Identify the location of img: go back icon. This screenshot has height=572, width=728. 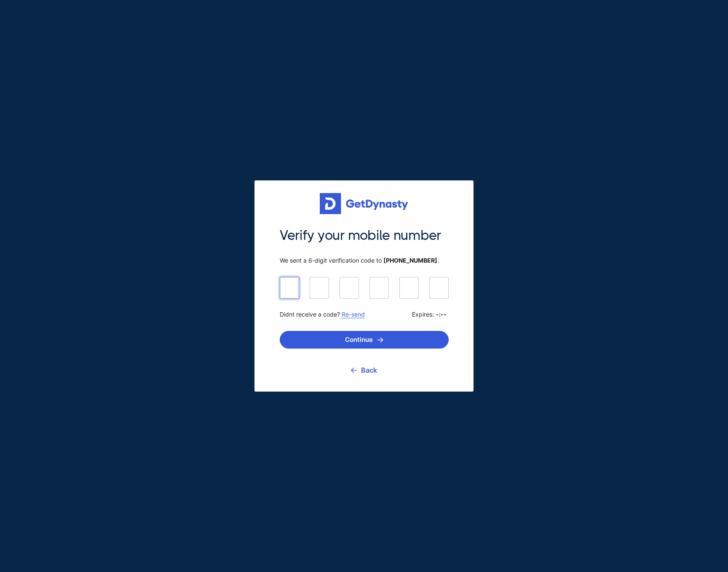
(354, 370).